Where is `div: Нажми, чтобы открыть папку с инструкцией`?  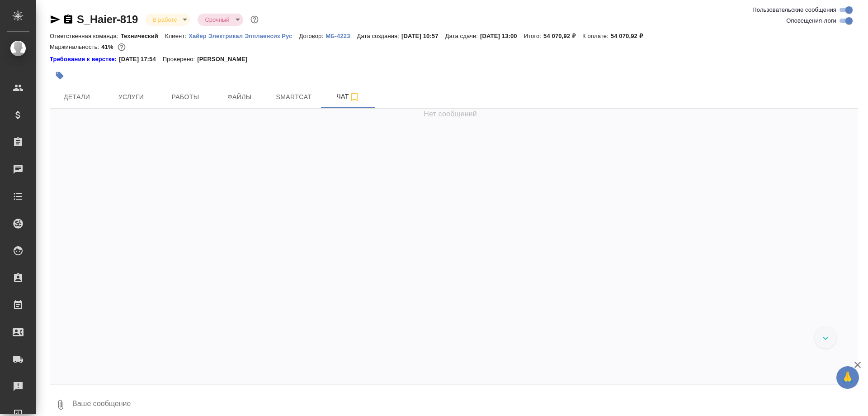
div: Нажми, чтобы открыть папку с инструкцией is located at coordinates (84, 59).